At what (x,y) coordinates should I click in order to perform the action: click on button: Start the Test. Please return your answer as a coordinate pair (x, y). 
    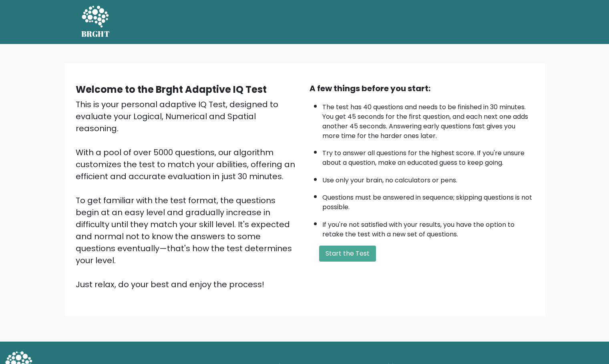
    Looking at the image, I should click on (348, 254).